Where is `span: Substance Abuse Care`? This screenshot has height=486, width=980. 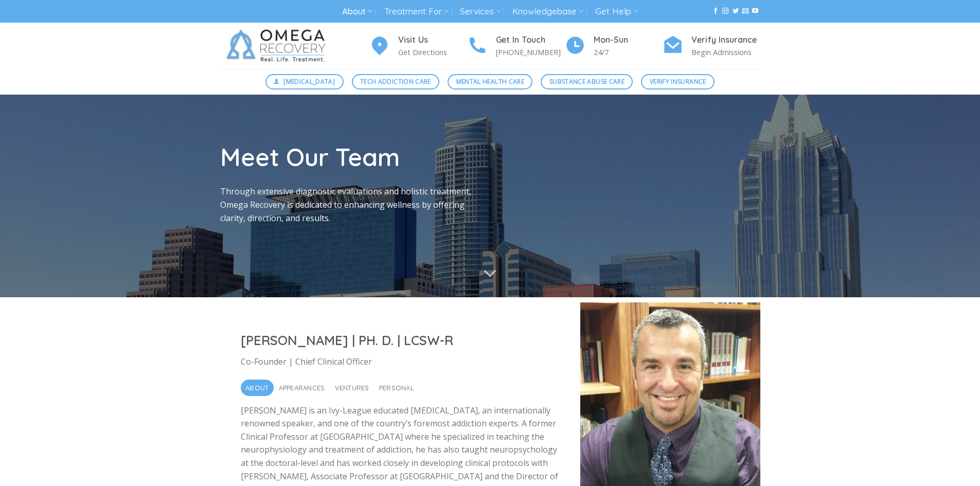 span: Substance Abuse Care is located at coordinates (587, 81).